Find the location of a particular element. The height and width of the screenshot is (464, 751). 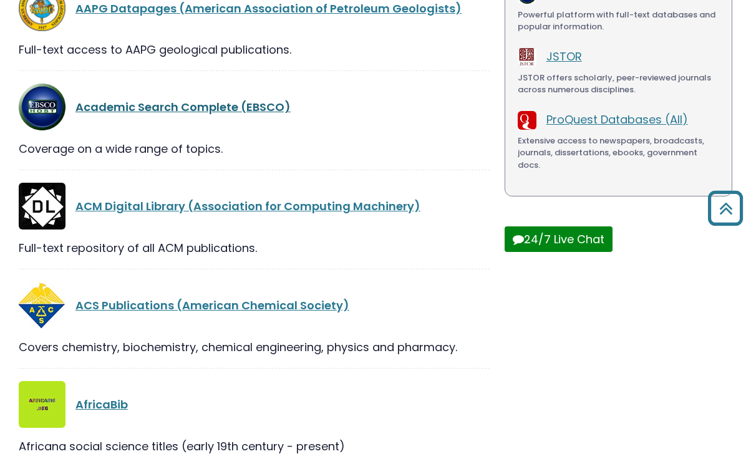

a: Academic Search Complete (EBSCO) is located at coordinates (183, 107).